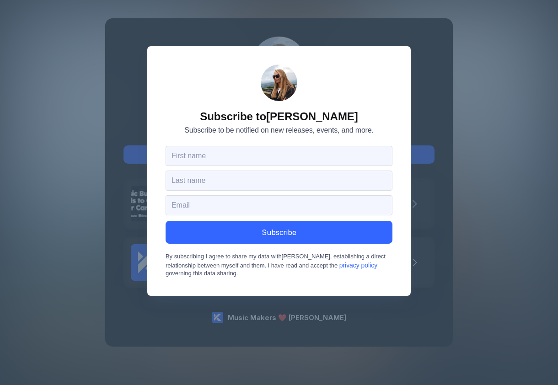 The image size is (558, 385). I want to click on a: privacy policy, so click(358, 265).